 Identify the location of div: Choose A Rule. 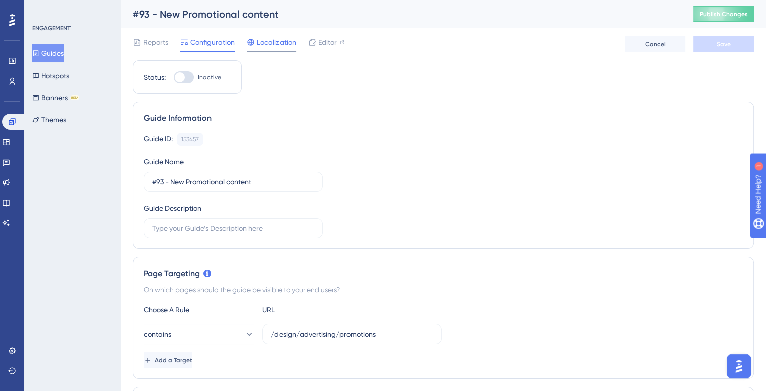
(199, 310).